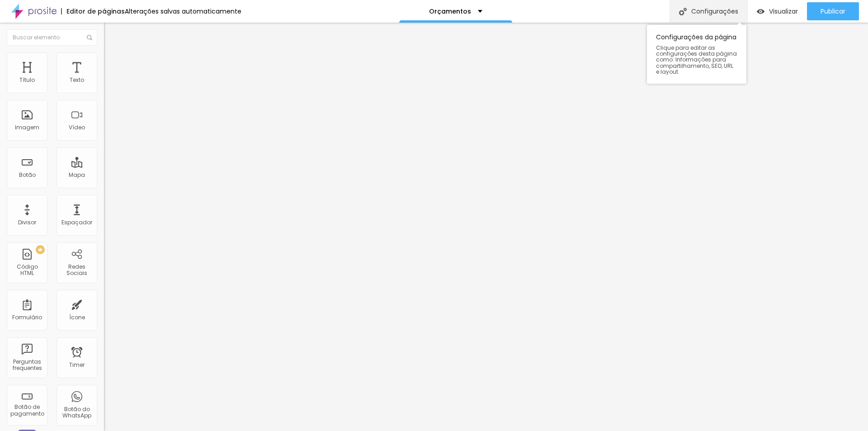  Describe the element at coordinates (93, 11) in the screenshot. I see `div: Editor de páginas` at that location.